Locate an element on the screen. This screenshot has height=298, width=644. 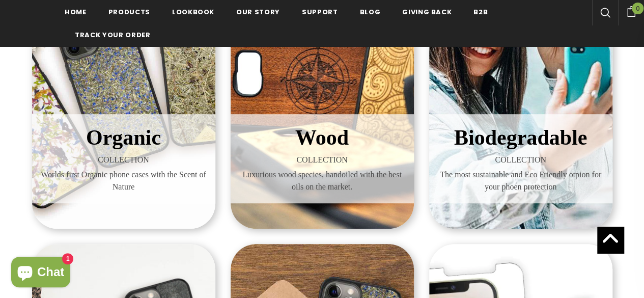
span: support is located at coordinates (320, 11).